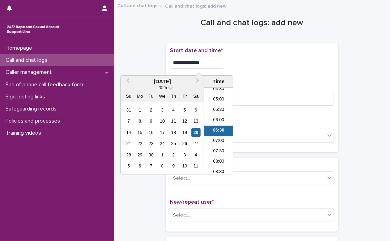 This screenshot has width=390, height=241. What do you see at coordinates (32, 109) in the screenshot?
I see `p: Safeguarding records` at bounding box center [32, 109].